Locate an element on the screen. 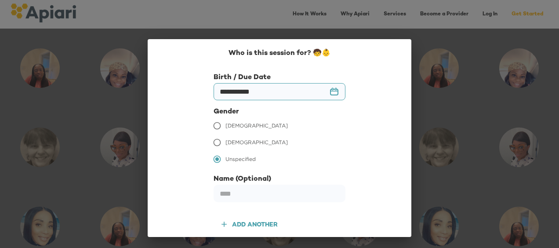 The width and height of the screenshot is (559, 248). span: Unspecified is located at coordinates (240, 159).